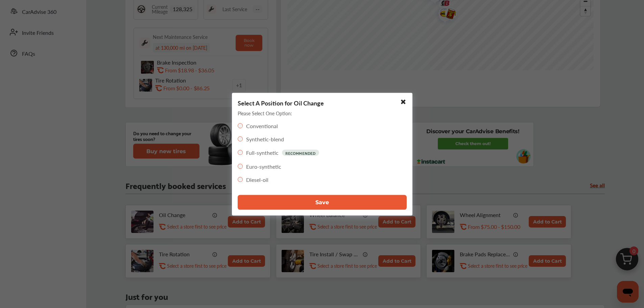 The height and width of the screenshot is (308, 644). I want to click on p: RECOMMENDED, so click(300, 152).